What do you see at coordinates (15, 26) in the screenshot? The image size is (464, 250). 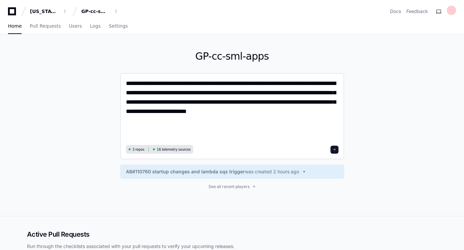 I see `a: Home` at bounding box center [15, 26].